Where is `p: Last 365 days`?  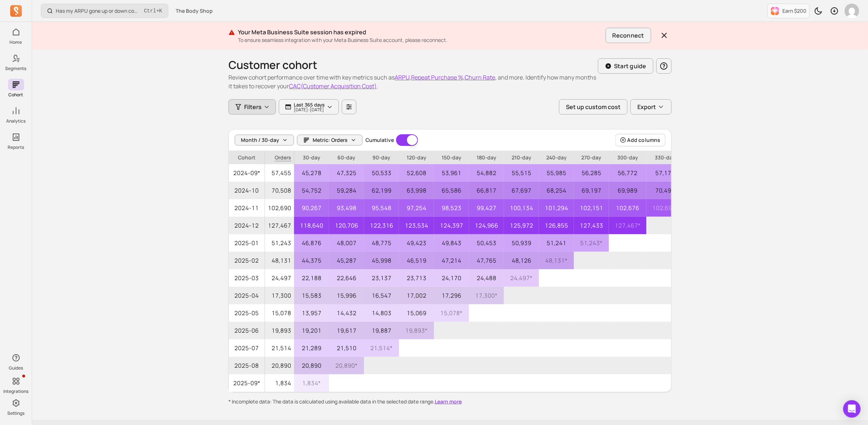 p: Last 365 days is located at coordinates (309, 105).